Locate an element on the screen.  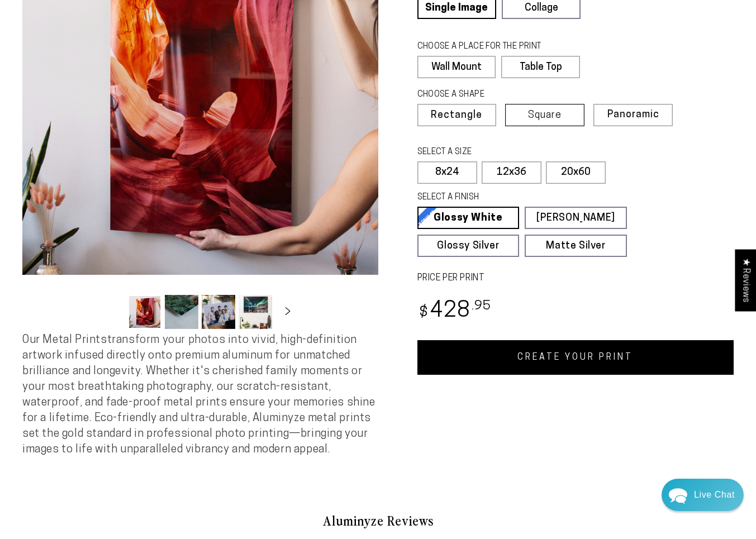
button: Slide right is located at coordinates (288, 312).